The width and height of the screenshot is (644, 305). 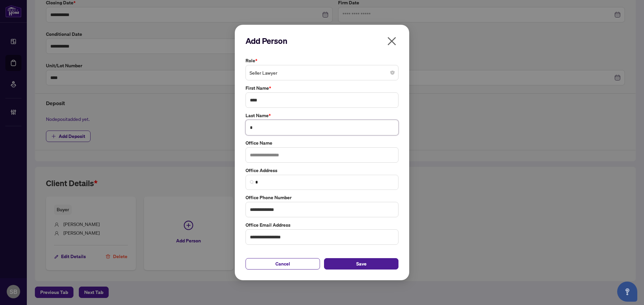 What do you see at coordinates (322, 116) in the screenshot?
I see `label: Last Name` at bounding box center [322, 116].